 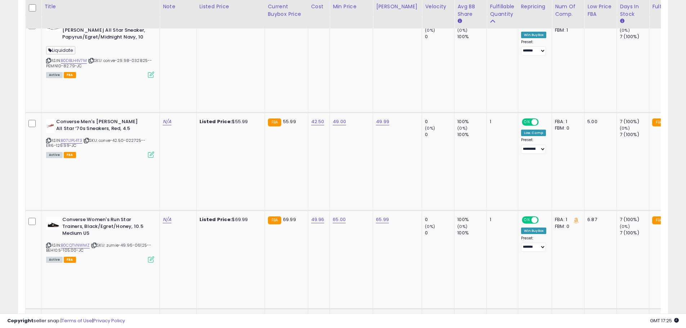 I want to click on div: Fulfillment, so click(x=666, y=6).